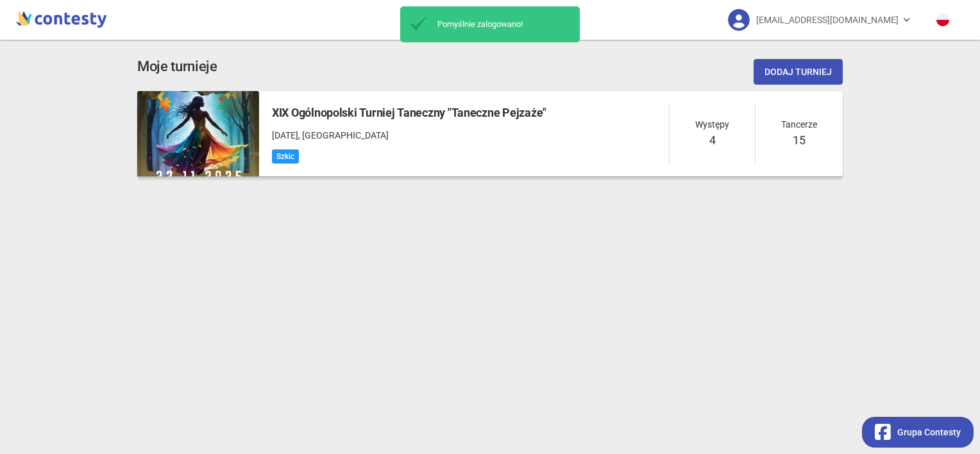  I want to click on h3: Moje turnieje, so click(177, 66).